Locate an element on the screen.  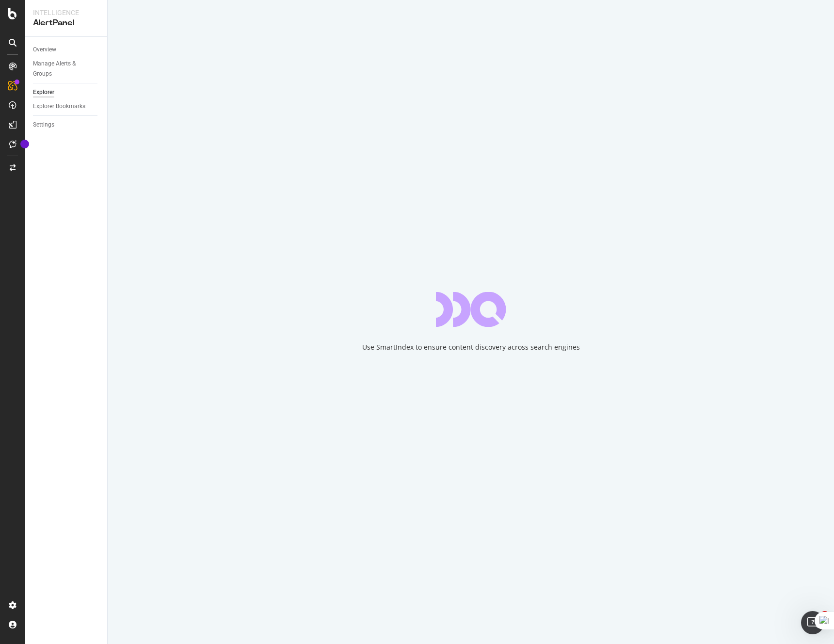
div: Explorer Bookmarks is located at coordinates (60, 106).